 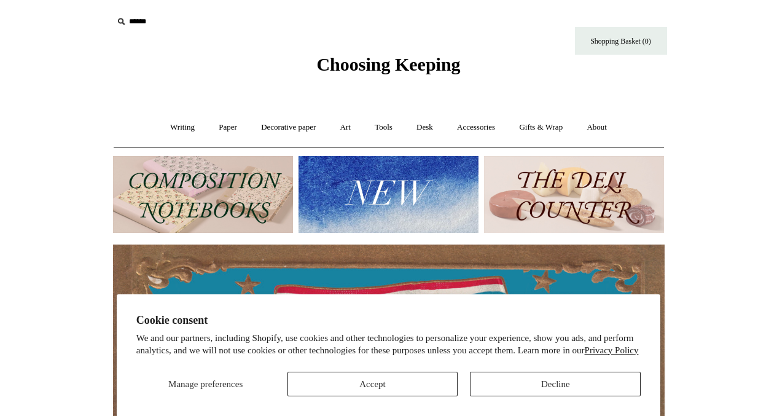 What do you see at coordinates (345, 127) in the screenshot?
I see `a: Art` at bounding box center [345, 127].